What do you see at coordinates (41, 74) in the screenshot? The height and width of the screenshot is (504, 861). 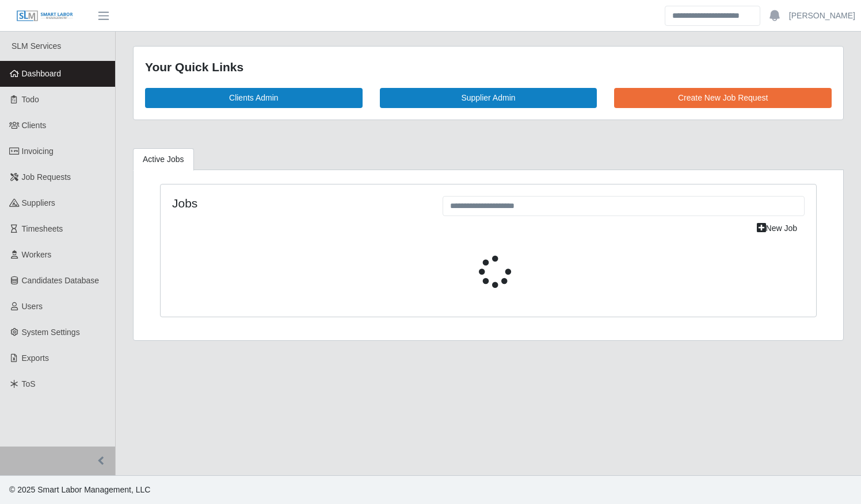 I see `span: Dashboard` at bounding box center [41, 74].